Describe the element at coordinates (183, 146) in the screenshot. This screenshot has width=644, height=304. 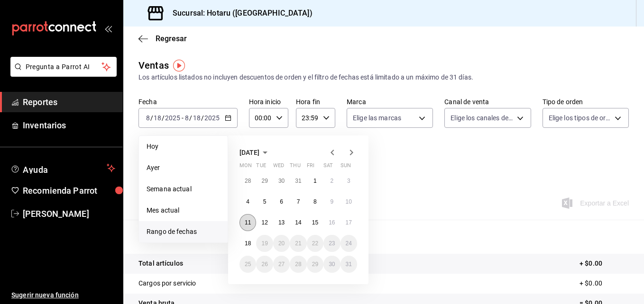
I see `span: Hoy` at that location.